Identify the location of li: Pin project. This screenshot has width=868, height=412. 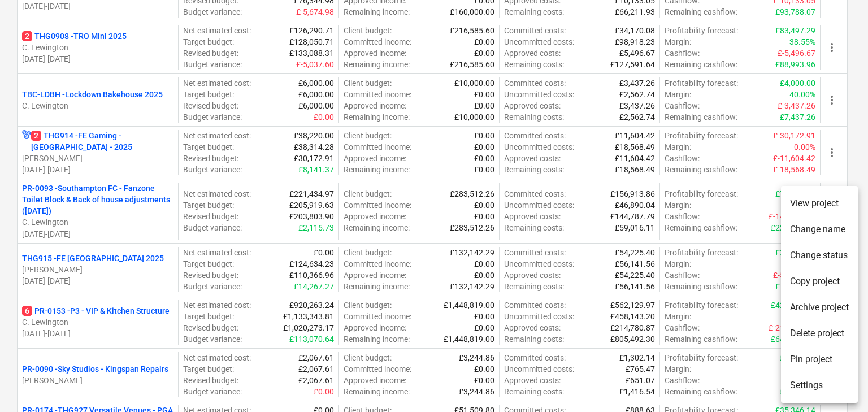
(819, 359).